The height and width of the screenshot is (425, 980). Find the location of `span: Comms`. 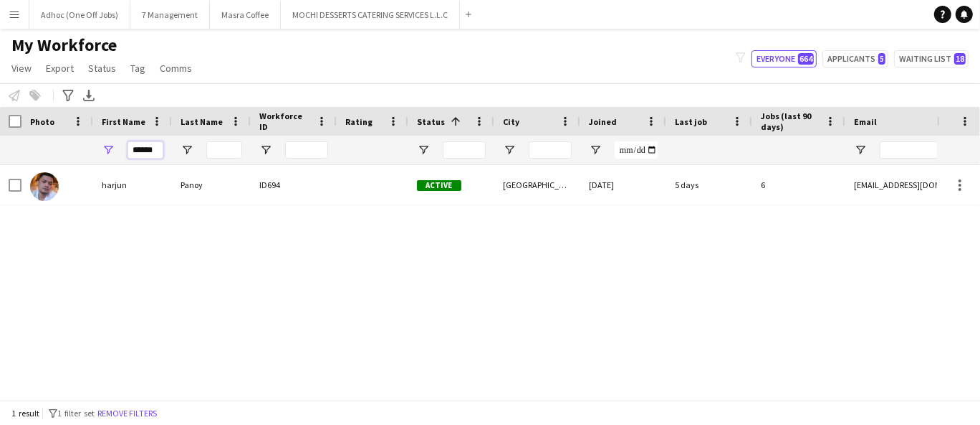

span: Comms is located at coordinates (176, 69).